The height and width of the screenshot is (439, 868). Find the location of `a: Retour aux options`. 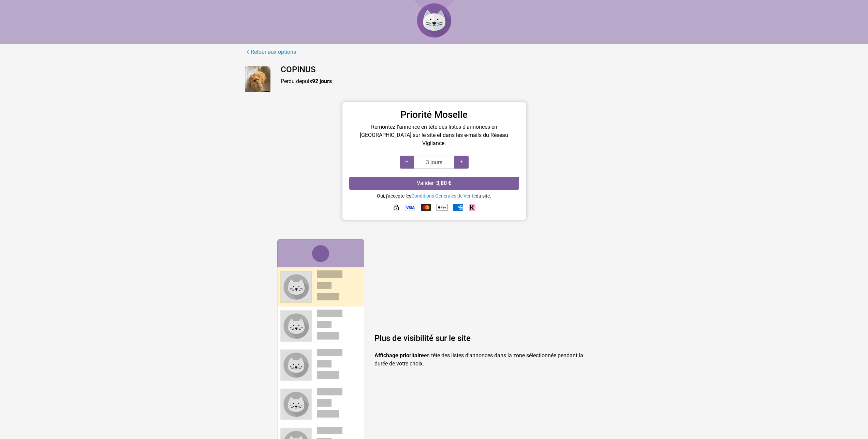

a: Retour aux options is located at coordinates (270, 52).